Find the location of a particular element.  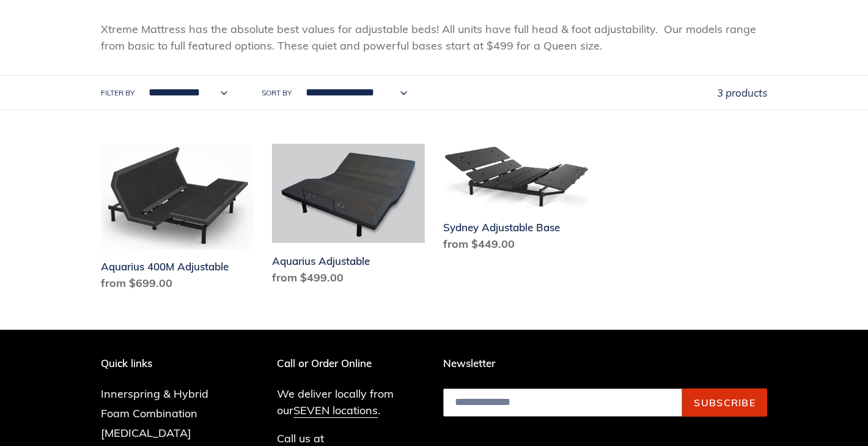

a: Aquarius 400M Adjustable is located at coordinates (177, 219).